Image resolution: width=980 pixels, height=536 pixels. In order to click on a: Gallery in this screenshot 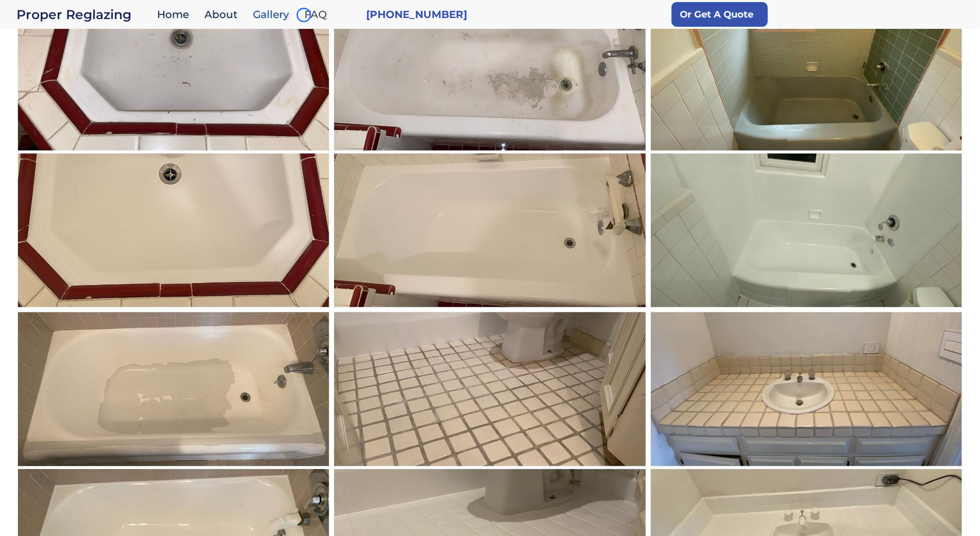, I will do `click(274, 14)`.